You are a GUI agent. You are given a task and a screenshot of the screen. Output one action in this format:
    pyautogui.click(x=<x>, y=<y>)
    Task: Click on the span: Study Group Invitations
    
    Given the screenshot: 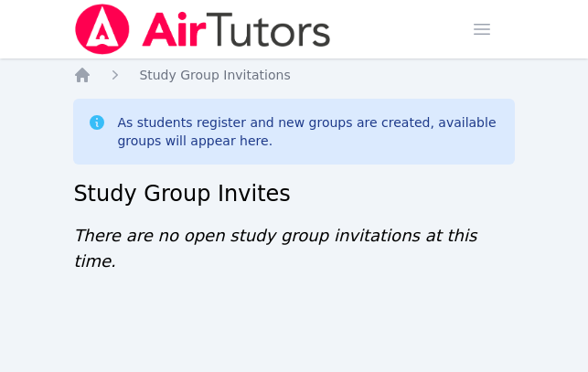 What is the action you would take?
    pyautogui.click(x=214, y=75)
    